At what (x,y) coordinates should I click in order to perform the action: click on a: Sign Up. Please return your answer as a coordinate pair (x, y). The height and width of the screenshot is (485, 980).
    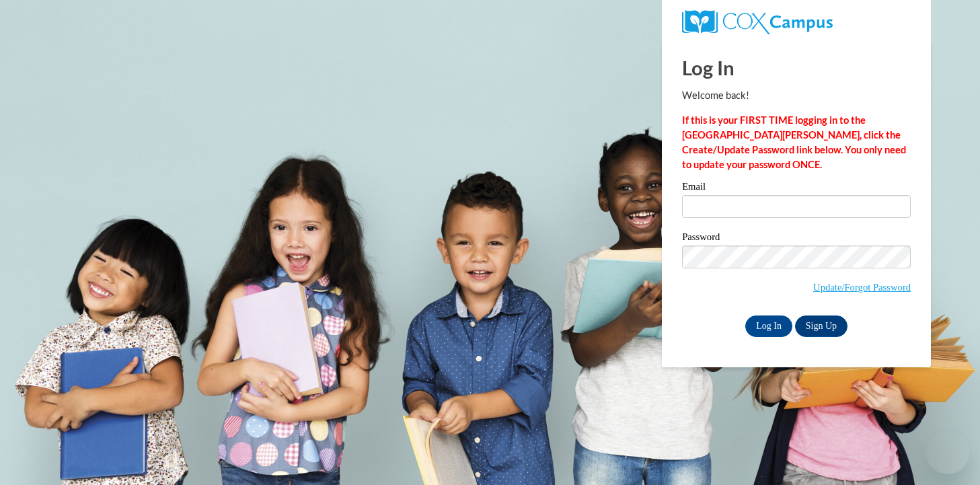
    Looking at the image, I should click on (821, 326).